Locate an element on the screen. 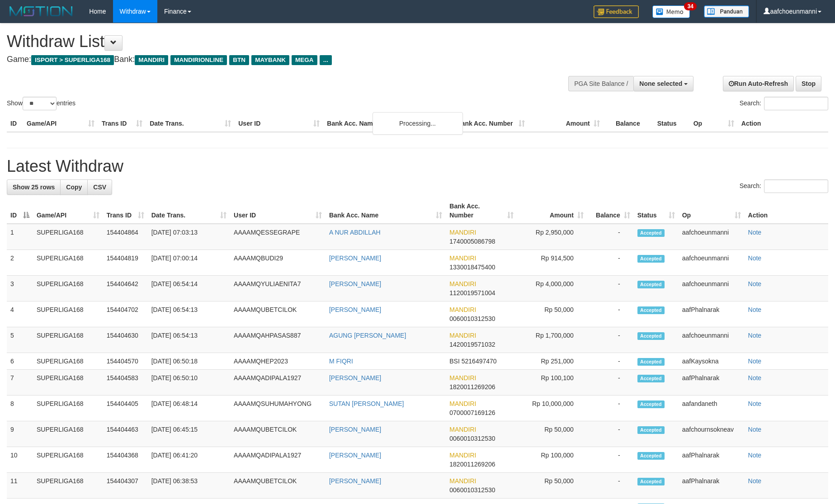 This screenshot has width=835, height=504. span: Copy 1330018475400 to clipboard is located at coordinates (472, 267).